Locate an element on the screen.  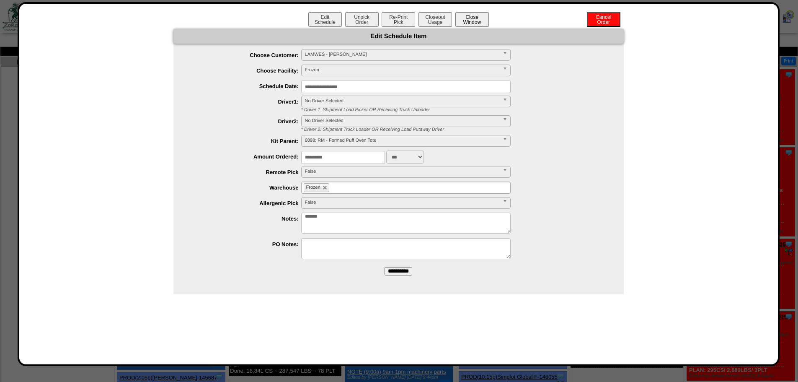
label: Notes: is located at coordinates (246, 218).